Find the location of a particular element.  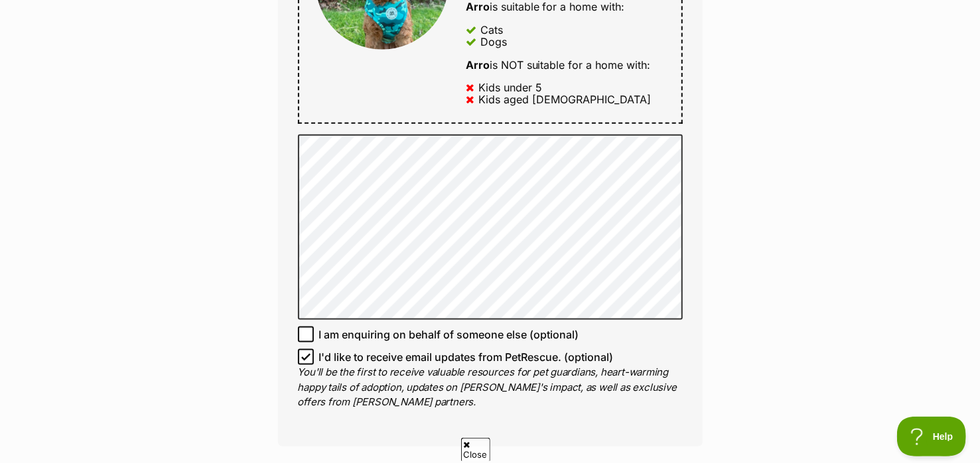

span: Close is located at coordinates (476, 449).